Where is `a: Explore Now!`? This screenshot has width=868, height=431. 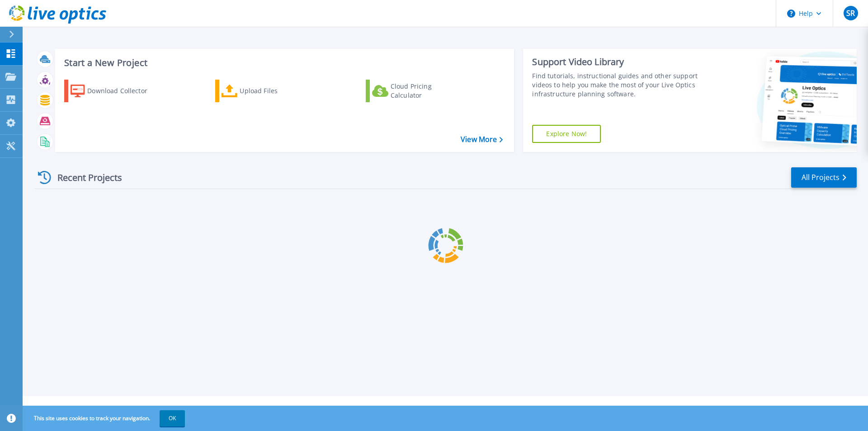 a: Explore Now! is located at coordinates (567, 134).